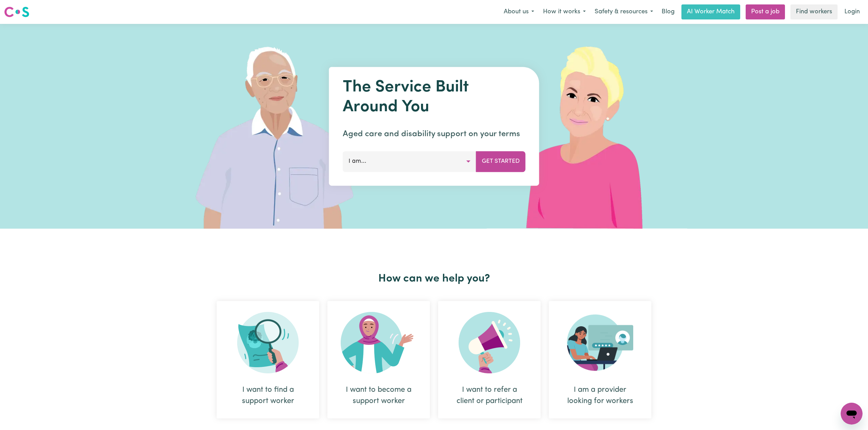 The width and height of the screenshot is (868, 430). I want to click on a: AI Worker Match, so click(711, 12).